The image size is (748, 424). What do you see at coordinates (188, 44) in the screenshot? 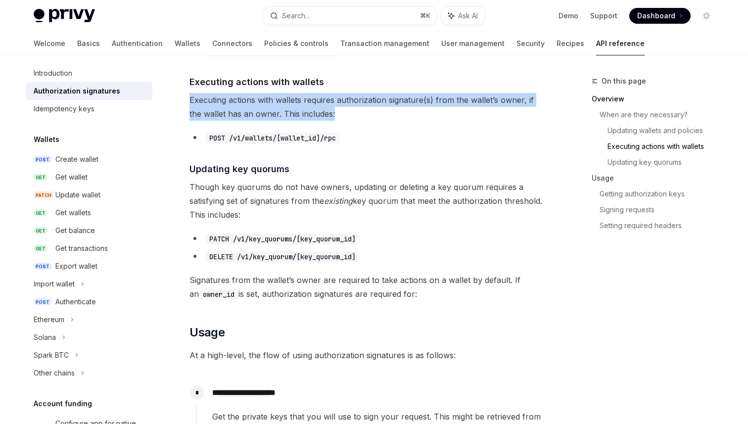
I see `a: Wallets` at bounding box center [188, 44].